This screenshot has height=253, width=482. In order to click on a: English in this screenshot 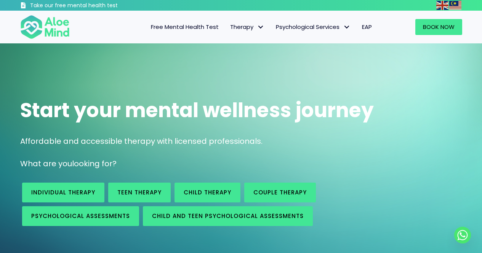, I will do `click(443, 5)`.